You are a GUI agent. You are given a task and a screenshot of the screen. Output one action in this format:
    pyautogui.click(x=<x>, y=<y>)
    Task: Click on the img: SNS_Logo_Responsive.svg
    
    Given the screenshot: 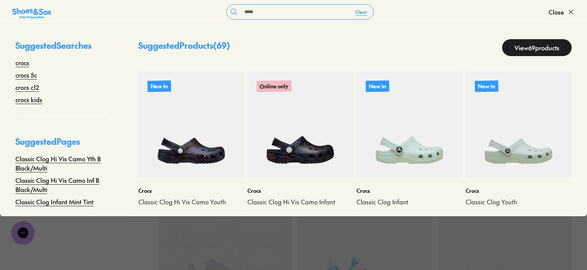 What is the action you would take?
    pyautogui.click(x=32, y=13)
    